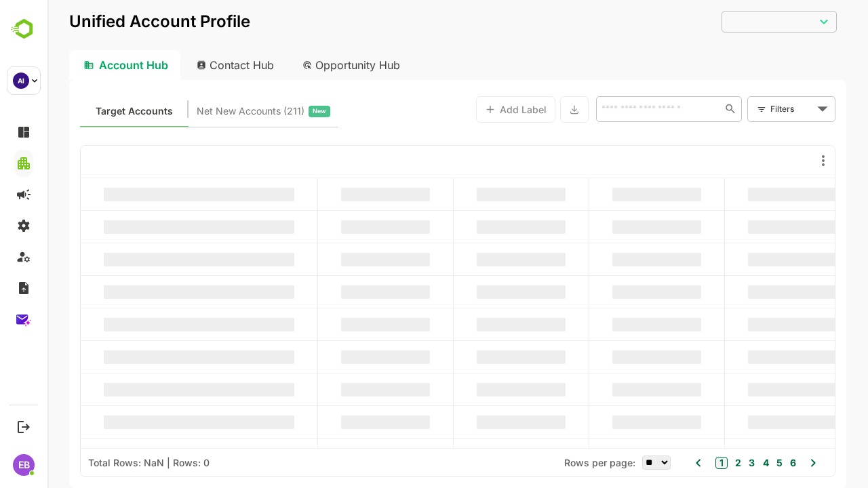  What do you see at coordinates (24, 465) in the screenshot?
I see `div: EB` at bounding box center [24, 465].